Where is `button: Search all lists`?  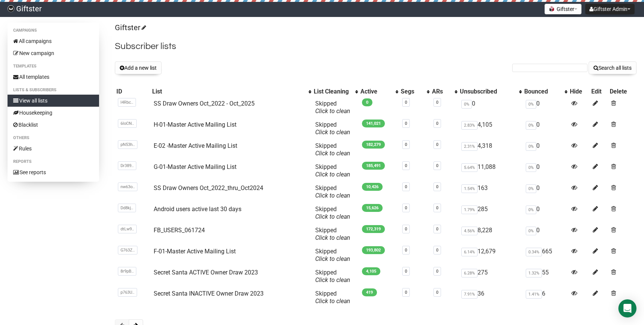
button: Search all lists is located at coordinates (612, 68).